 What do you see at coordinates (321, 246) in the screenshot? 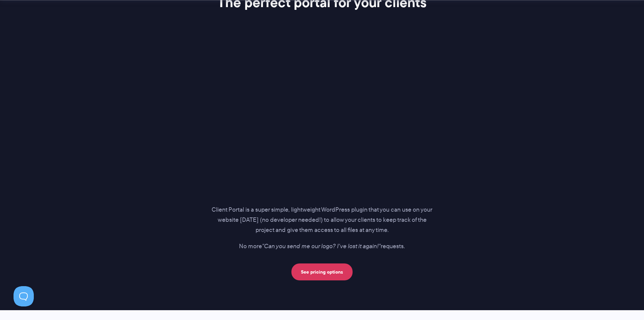
I see `i: "Can you send me our logo? I've lost it again!"` at bounding box center [321, 246].